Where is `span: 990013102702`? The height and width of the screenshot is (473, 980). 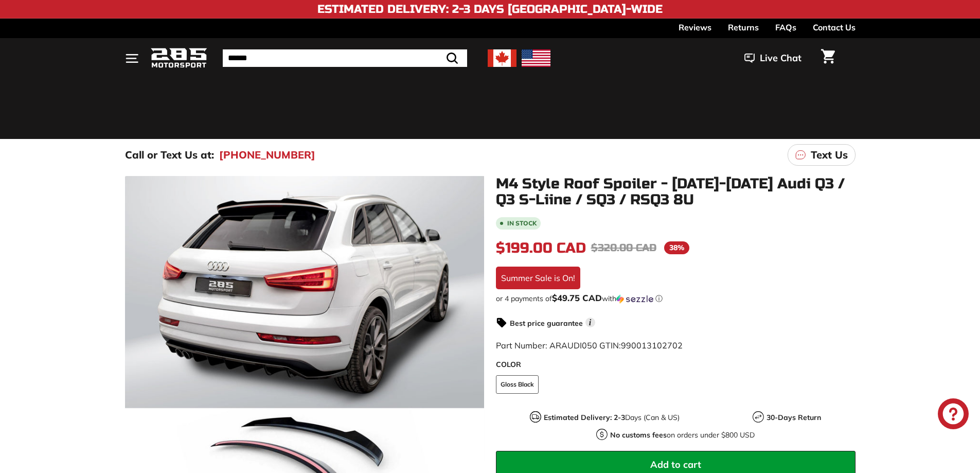
span: 990013102702 is located at coordinates (652, 346).